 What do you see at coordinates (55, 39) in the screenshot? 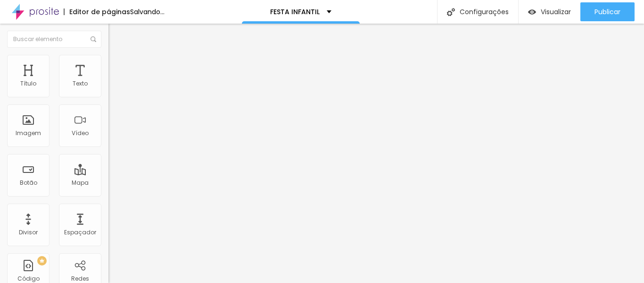
I see `input: Buscar elemento` at bounding box center [55, 39].